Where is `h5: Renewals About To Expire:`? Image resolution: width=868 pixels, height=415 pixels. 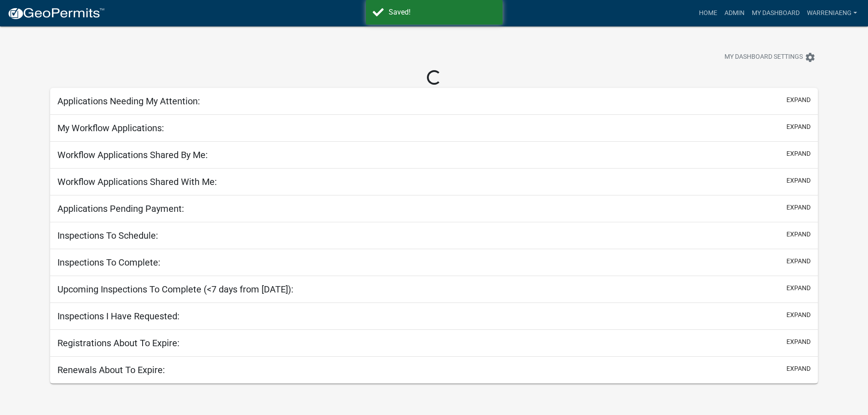 h5: Renewals About To Expire: is located at coordinates (111, 370).